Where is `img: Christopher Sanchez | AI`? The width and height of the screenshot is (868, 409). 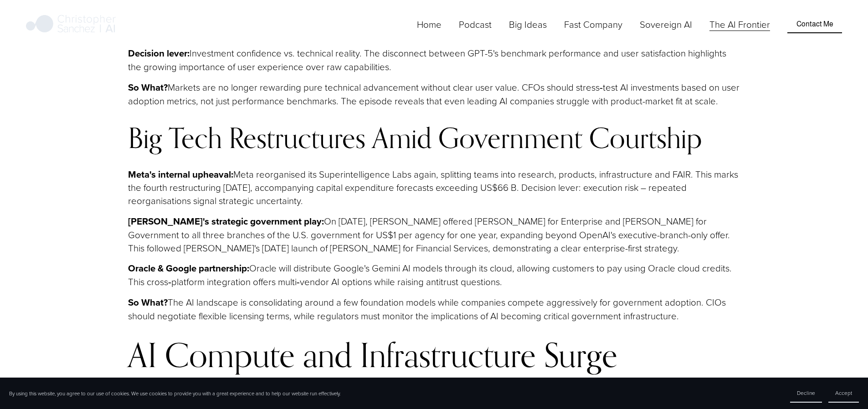
img: Christopher Sanchez | AI is located at coordinates (71, 25).